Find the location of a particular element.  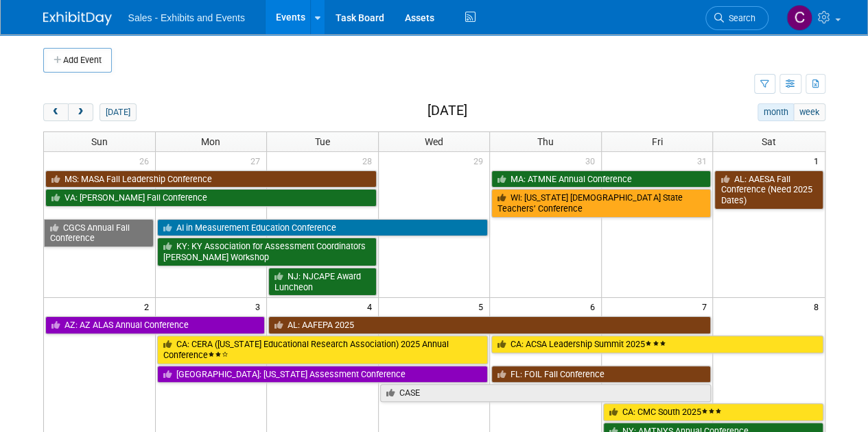

a: AL: AAESA Fall Conference (Need 2025 Dates) is located at coordinates (769, 190).